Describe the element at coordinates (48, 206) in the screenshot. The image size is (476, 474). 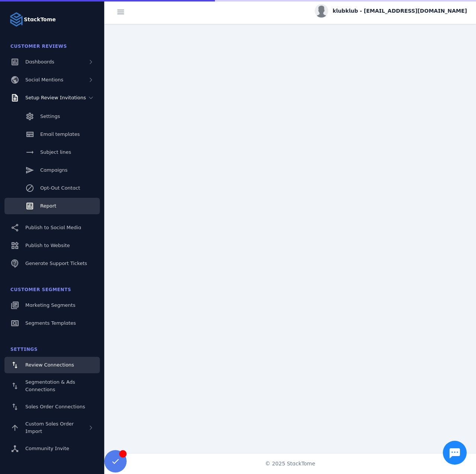
I see `span: Report` at that location.